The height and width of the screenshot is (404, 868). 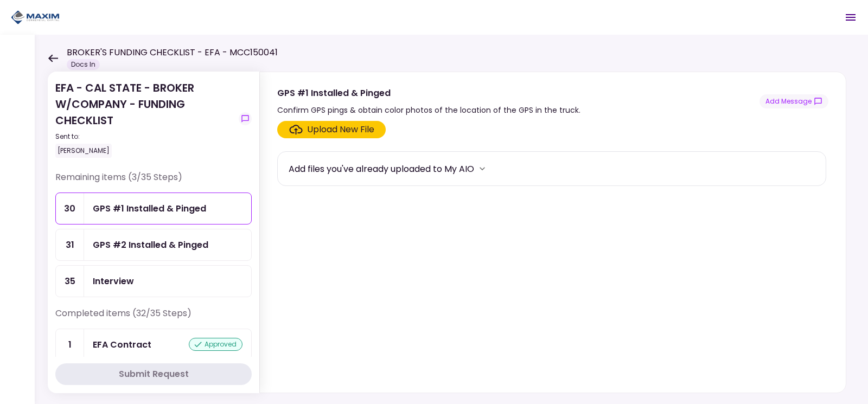 I want to click on span: Click here to upload the required document, so click(x=332, y=130).